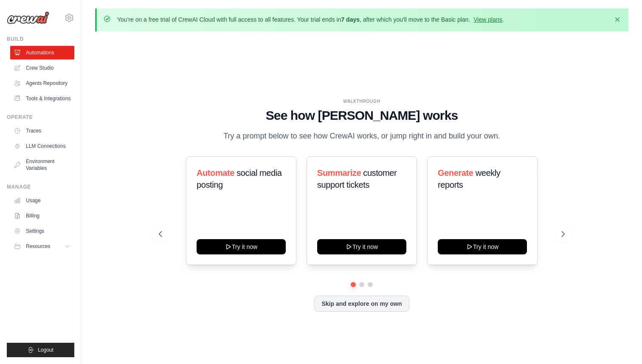 The image size is (642, 364). Describe the element at coordinates (362, 101) in the screenshot. I see `div: WALKTHROUGH` at that location.